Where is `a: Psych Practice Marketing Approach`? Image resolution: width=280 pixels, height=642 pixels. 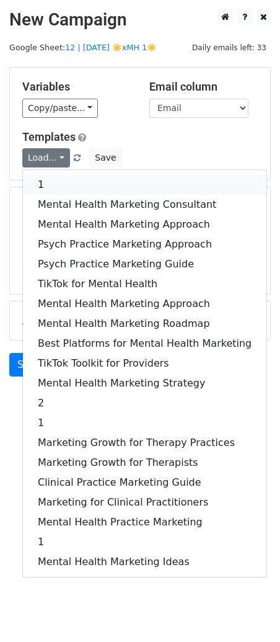
a: Psych Practice Marketing Approach is located at coordinates (144, 244).